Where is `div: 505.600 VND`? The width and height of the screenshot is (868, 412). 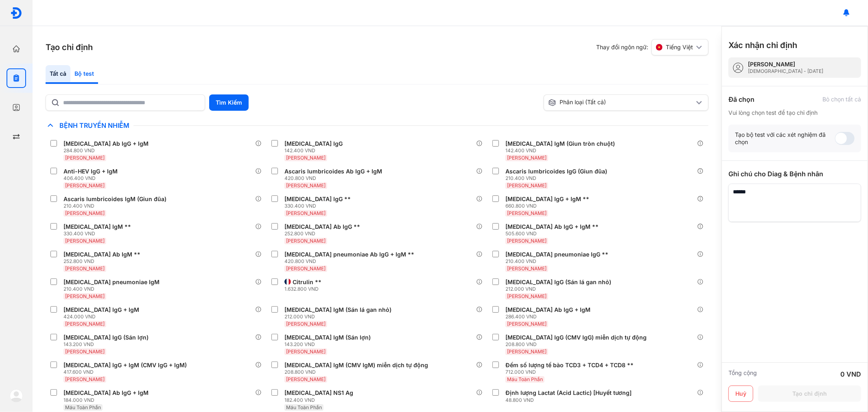
div: 505.600 VND is located at coordinates (553, 233).